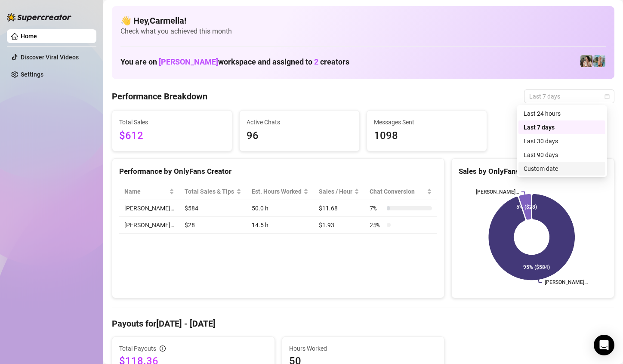 The height and width of the screenshot is (364, 623). I want to click on span: Check what you achieved this month, so click(363, 31).